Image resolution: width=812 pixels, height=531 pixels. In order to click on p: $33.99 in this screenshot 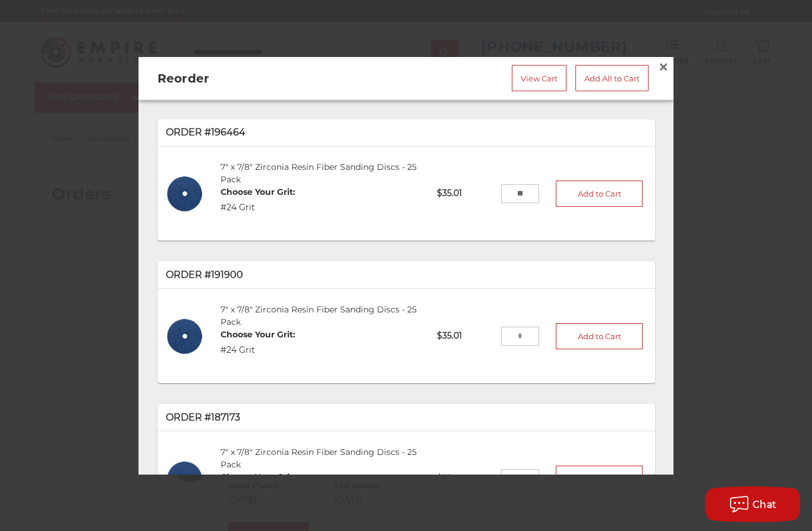, I will do `click(464, 478)`.